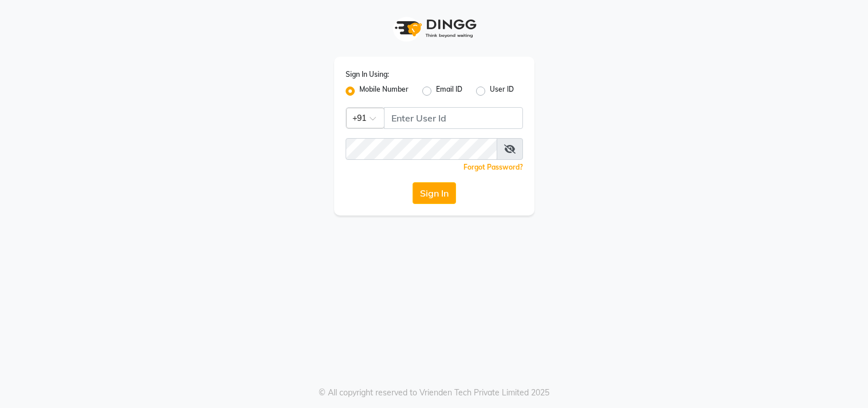 The width and height of the screenshot is (868, 408). What do you see at coordinates (449, 91) in the screenshot?
I see `label: Email ID` at bounding box center [449, 91].